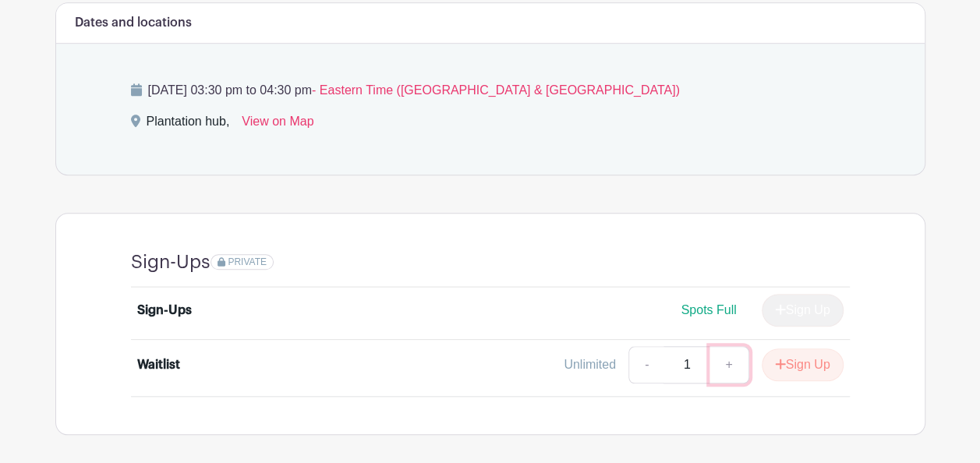 This screenshot has width=980, height=463. I want to click on div: Sign-Ups, so click(165, 310).